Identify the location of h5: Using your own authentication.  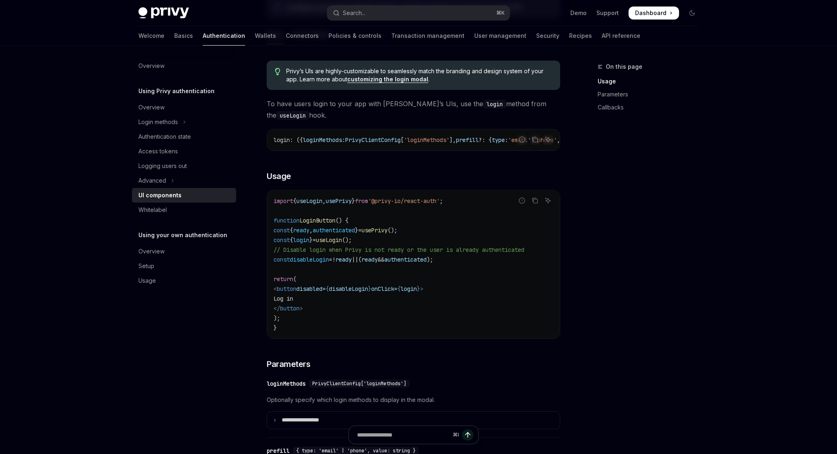
(183, 235).